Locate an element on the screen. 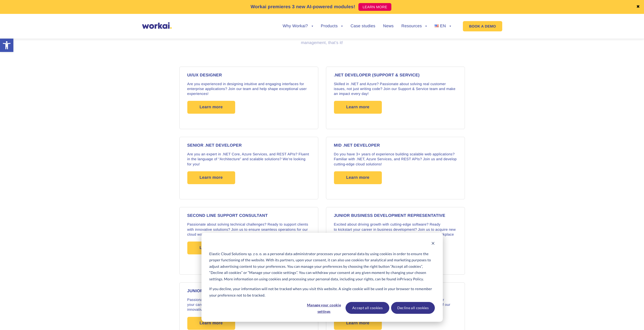  p: Do you have 3+ years of experience building scalable web applications? Familiar with .NET, Azure ... is located at coordinates (396, 159).